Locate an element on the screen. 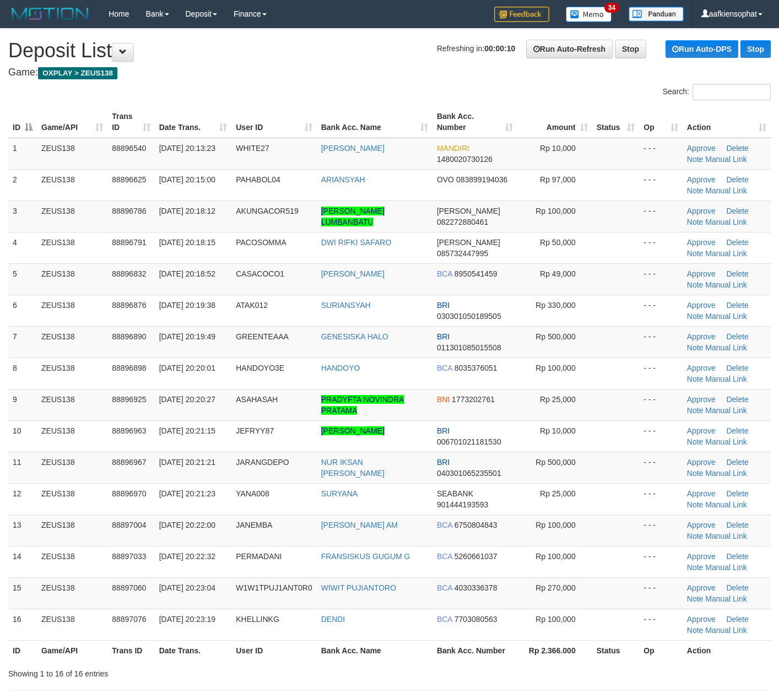 The width and height of the screenshot is (779, 693). span: Rp 97,000 is located at coordinates (558, 180).